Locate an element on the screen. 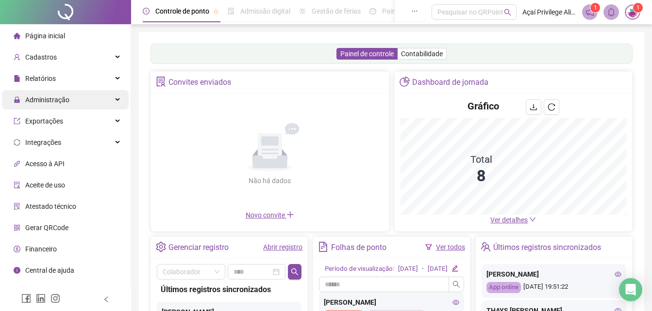 This screenshot has width=652, height=311. span: notification is located at coordinates (589, 12).